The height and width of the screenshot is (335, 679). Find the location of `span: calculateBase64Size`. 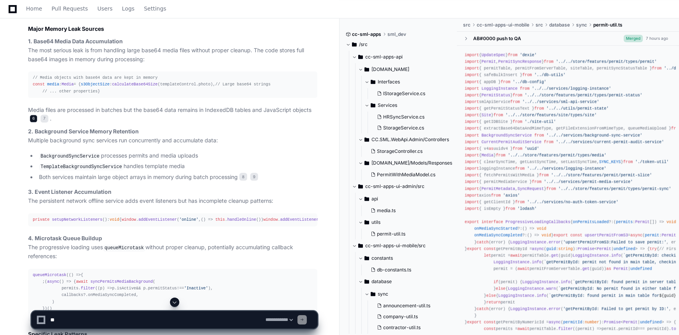

span: calculateBase64Size is located at coordinates (135, 84).